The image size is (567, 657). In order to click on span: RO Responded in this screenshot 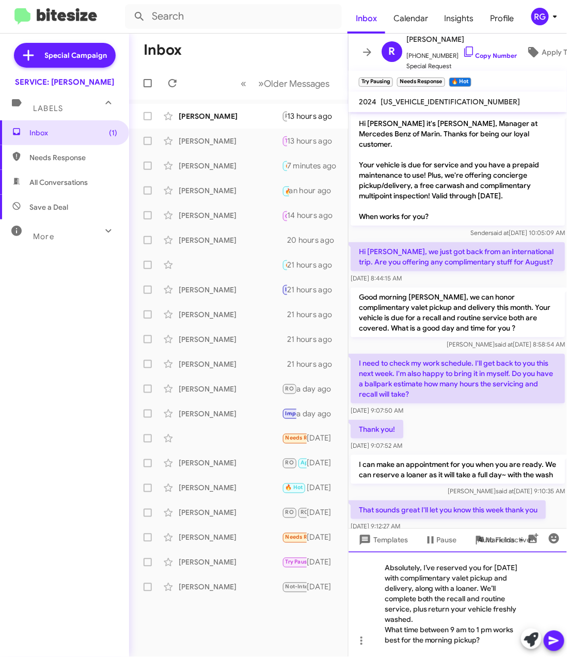, I will do `click(320, 512)`.